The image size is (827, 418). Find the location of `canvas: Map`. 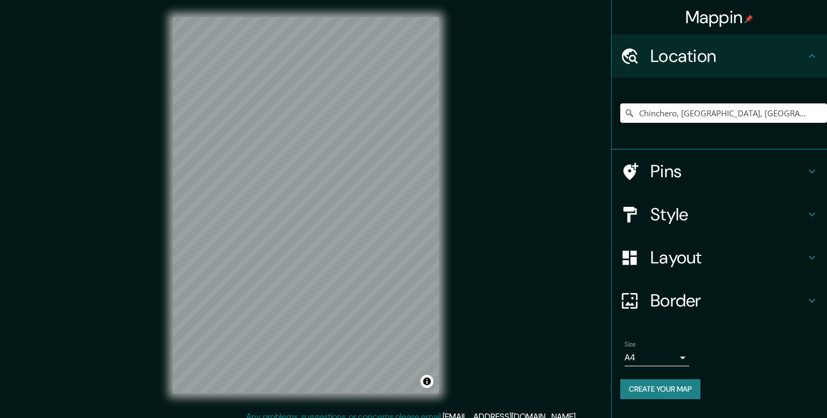

canvas: Map is located at coordinates (306, 205).